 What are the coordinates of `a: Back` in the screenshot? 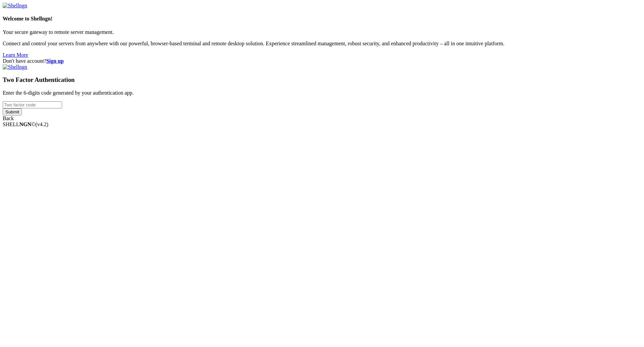 It's located at (8, 118).